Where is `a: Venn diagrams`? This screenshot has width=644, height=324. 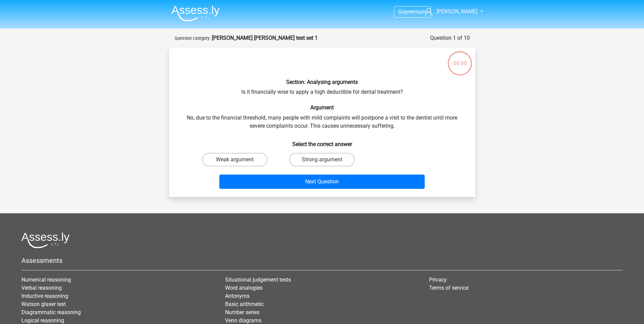 a: Venn diagrams is located at coordinates (243, 321).